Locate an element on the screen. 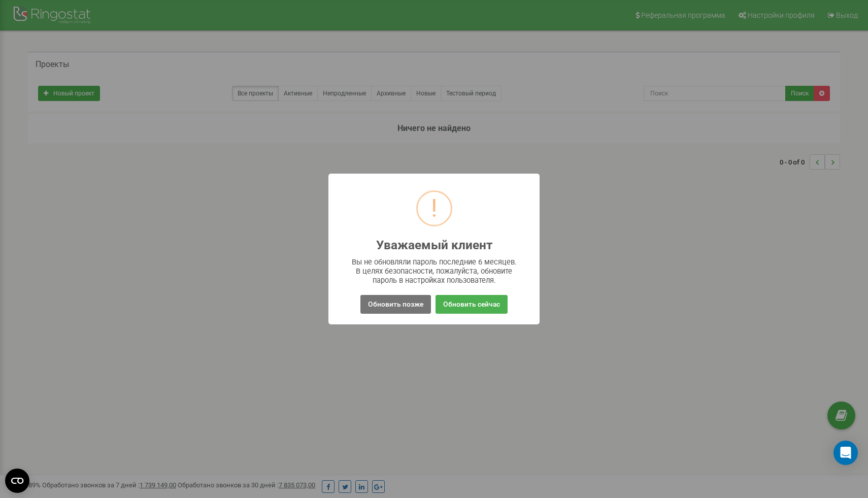 Image resolution: width=868 pixels, height=498 pixels. button: Обновить позже is located at coordinates (395, 304).